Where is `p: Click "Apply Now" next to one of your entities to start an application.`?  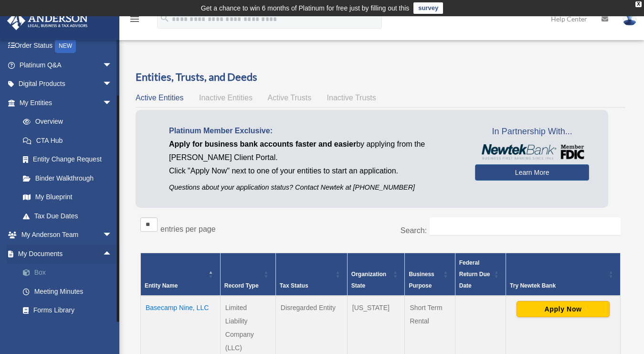 p: Click "Apply Now" next to one of your entities to start an application. is located at coordinates (315, 171).